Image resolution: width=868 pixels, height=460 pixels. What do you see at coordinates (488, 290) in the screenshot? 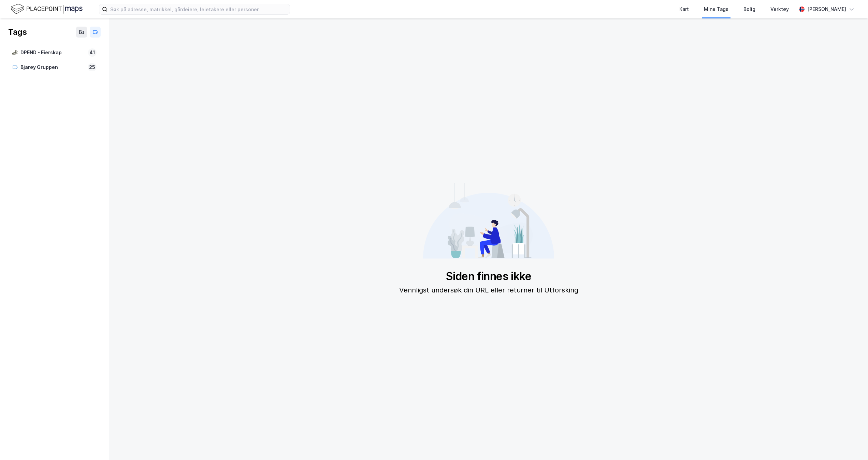
I see `div: Vennligst undersøk din URL eller returner til Utforsking` at bounding box center [488, 290].